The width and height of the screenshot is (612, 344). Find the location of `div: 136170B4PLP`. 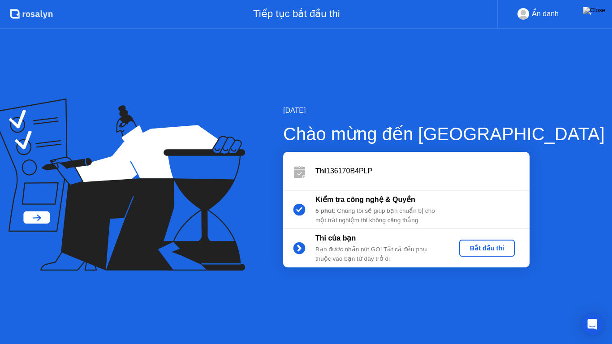

div: 136170B4PLP is located at coordinates (423, 171).